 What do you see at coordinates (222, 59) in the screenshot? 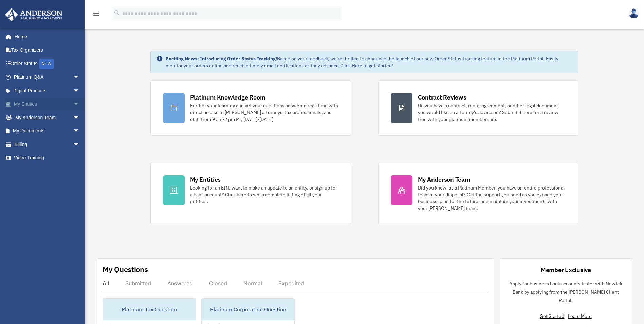
I see `strong: Exciting News: Introducing Order Status Tracking!` at bounding box center [222, 59].